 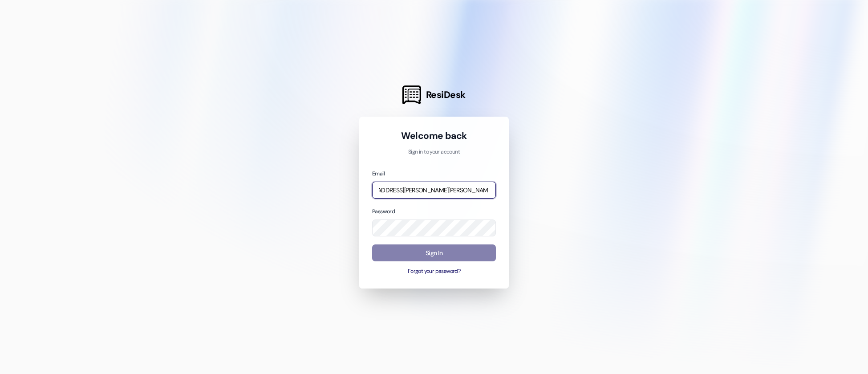 What do you see at coordinates (434, 253) in the screenshot?
I see `button: Sign In` at bounding box center [434, 253].